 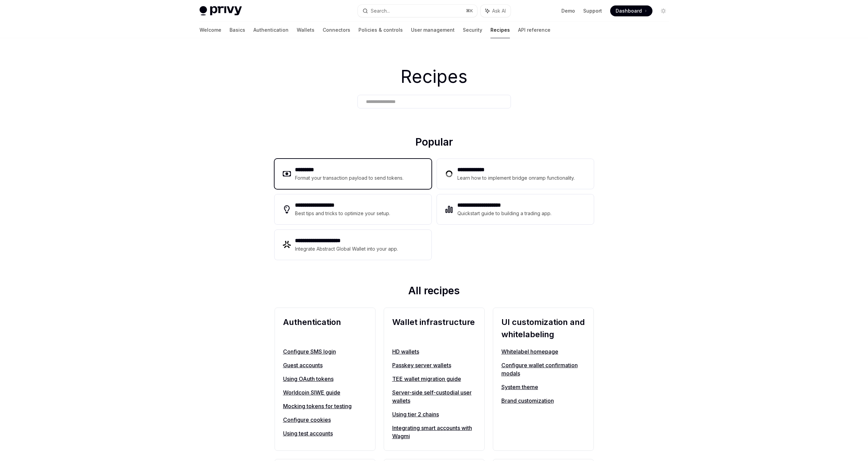 I want to click on a: Server-side self-custodial user wallets, so click(x=434, y=397).